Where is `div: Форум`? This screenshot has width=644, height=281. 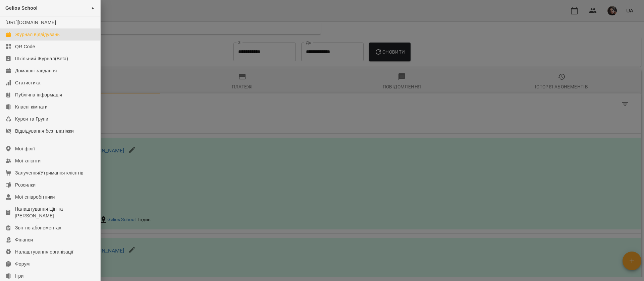
div: Форум is located at coordinates (22, 264).